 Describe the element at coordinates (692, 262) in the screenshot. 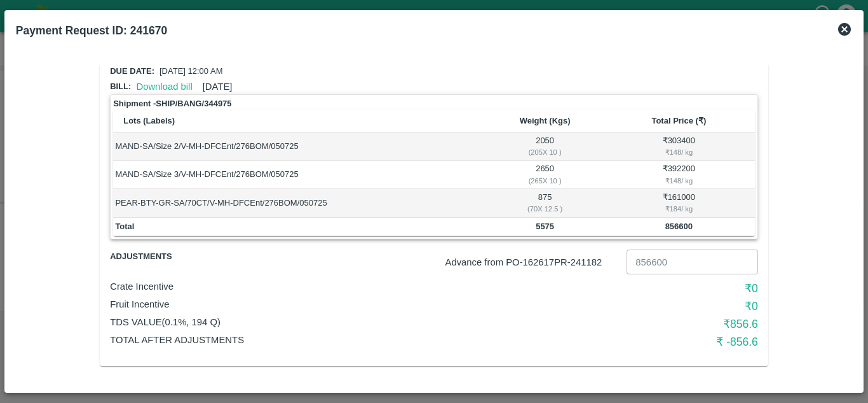

I see `input: Advance` at that location.